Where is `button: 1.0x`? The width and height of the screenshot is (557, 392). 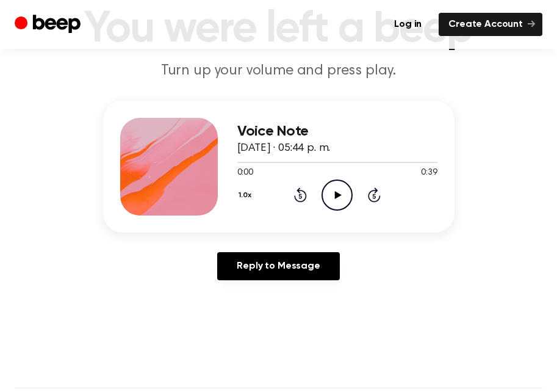
button: 1.0x is located at coordinates (246, 195).